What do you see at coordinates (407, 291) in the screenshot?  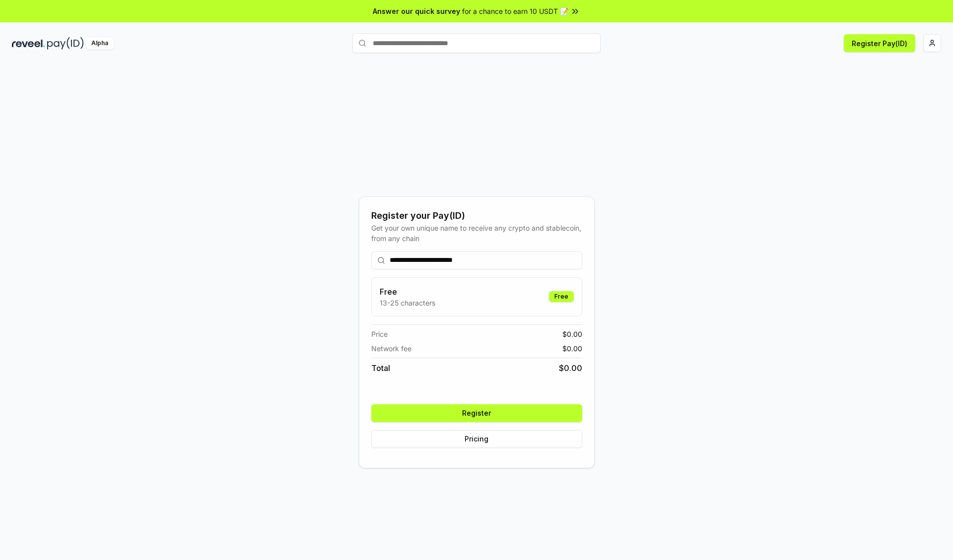 I see `h3: Free` at bounding box center [407, 291].